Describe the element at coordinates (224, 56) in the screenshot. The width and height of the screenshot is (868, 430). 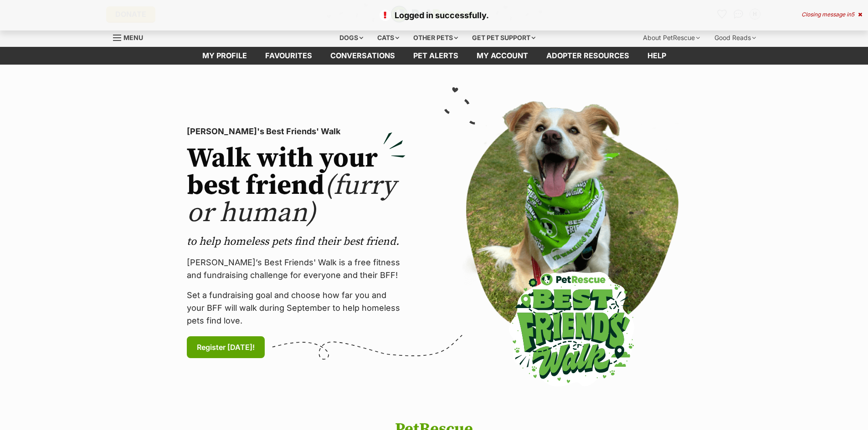
I see `a: My profile` at that location.